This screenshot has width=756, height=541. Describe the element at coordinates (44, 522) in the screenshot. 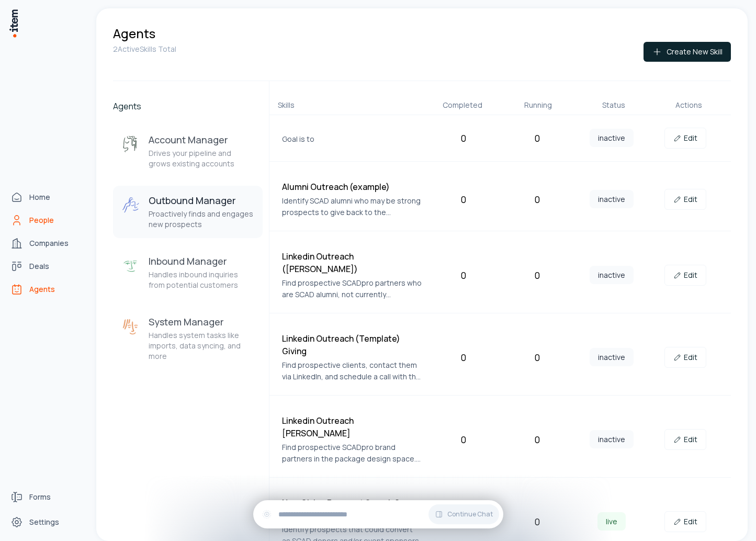

I see `span: Settings` at that location.